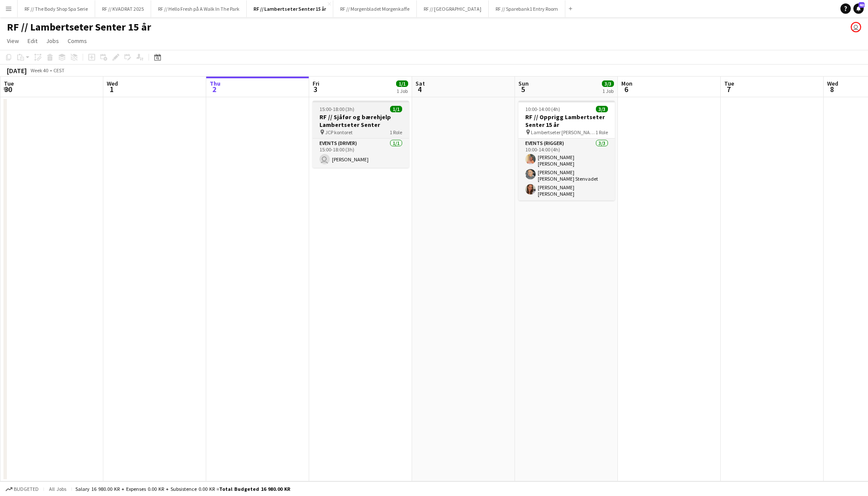  What do you see at coordinates (13, 41) in the screenshot?
I see `a: View` at bounding box center [13, 41].